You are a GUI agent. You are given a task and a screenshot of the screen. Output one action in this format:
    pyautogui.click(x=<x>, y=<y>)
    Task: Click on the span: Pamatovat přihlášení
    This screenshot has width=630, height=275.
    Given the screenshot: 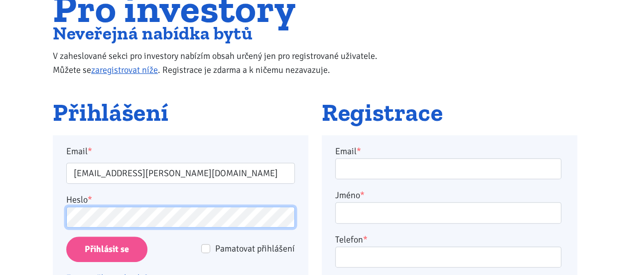 What is the action you would take?
    pyautogui.click(x=255, y=248)
    